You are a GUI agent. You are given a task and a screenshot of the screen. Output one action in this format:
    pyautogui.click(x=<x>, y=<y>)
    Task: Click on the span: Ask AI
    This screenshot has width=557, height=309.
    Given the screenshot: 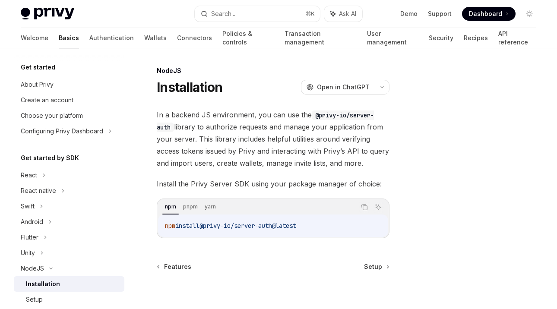 What is the action you would take?
    pyautogui.click(x=348, y=14)
    